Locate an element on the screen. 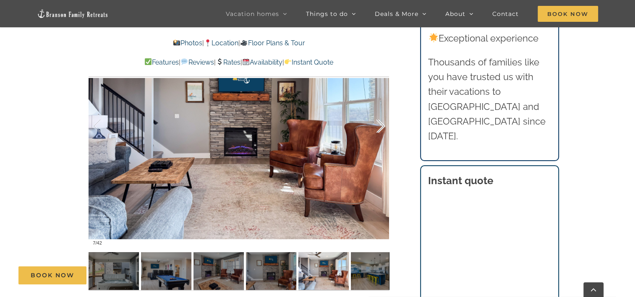 The width and height of the screenshot is (635, 297). img: Branson Family Retreats Logo is located at coordinates (73, 13).